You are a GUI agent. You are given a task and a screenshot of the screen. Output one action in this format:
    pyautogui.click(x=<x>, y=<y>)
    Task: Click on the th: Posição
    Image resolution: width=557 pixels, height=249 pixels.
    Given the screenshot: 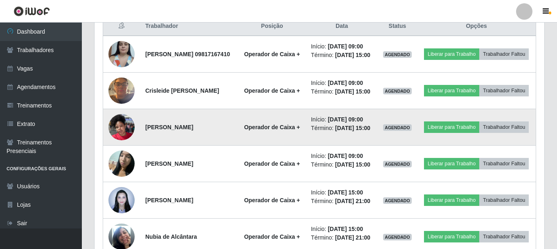 What is the action you would take?
    pyautogui.click(x=272, y=26)
    